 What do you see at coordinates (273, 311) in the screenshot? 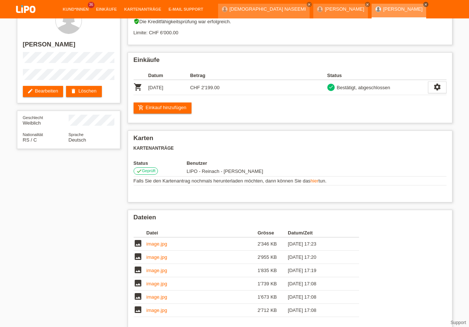
I see `td: 2'712 KB` at bounding box center [273, 311].